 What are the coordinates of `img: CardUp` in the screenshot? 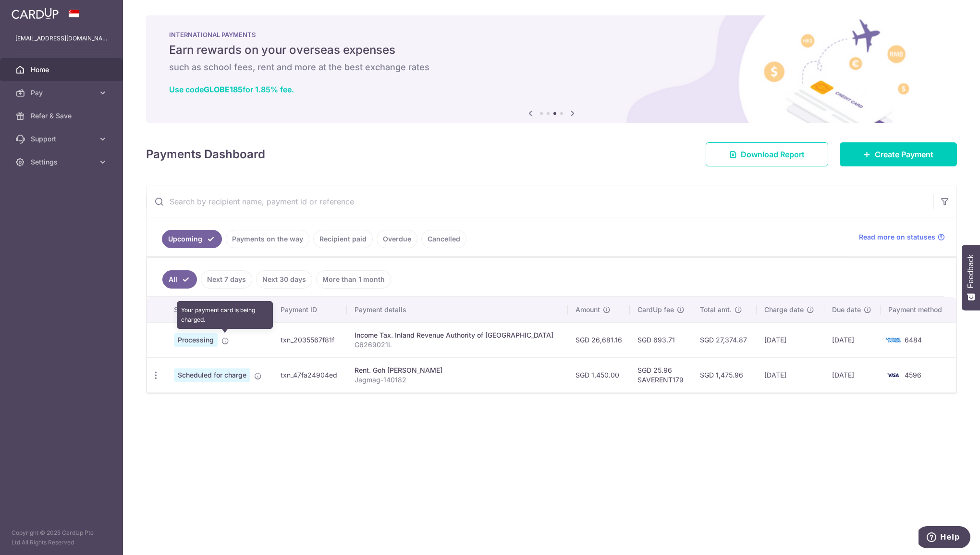 It's located at (36, 13).